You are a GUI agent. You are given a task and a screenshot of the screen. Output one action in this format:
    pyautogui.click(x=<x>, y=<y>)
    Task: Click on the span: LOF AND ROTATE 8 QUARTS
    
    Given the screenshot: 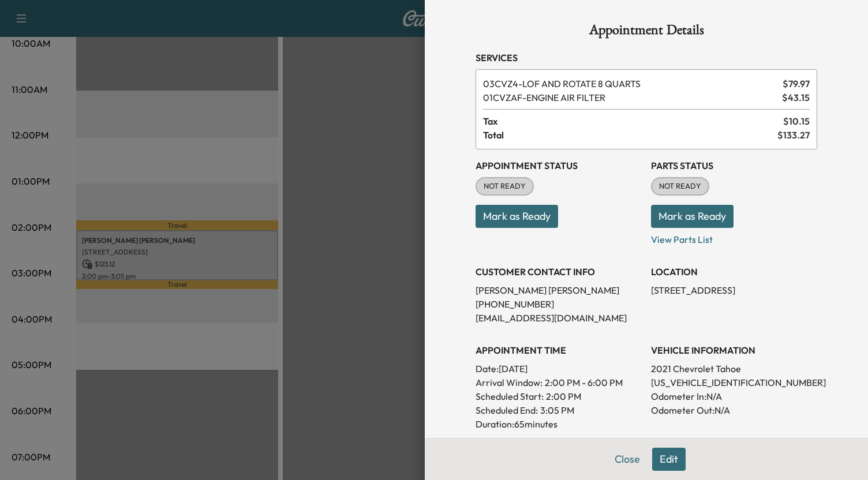 What is the action you would take?
    pyautogui.click(x=630, y=84)
    